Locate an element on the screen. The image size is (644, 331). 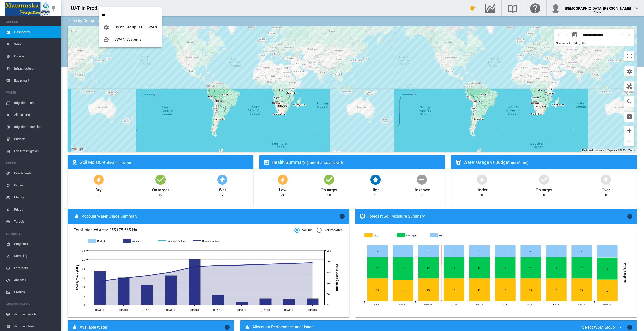
button: You have 'Admin' permissions to Costa Group - Full SWAN is located at coordinates (130, 27).